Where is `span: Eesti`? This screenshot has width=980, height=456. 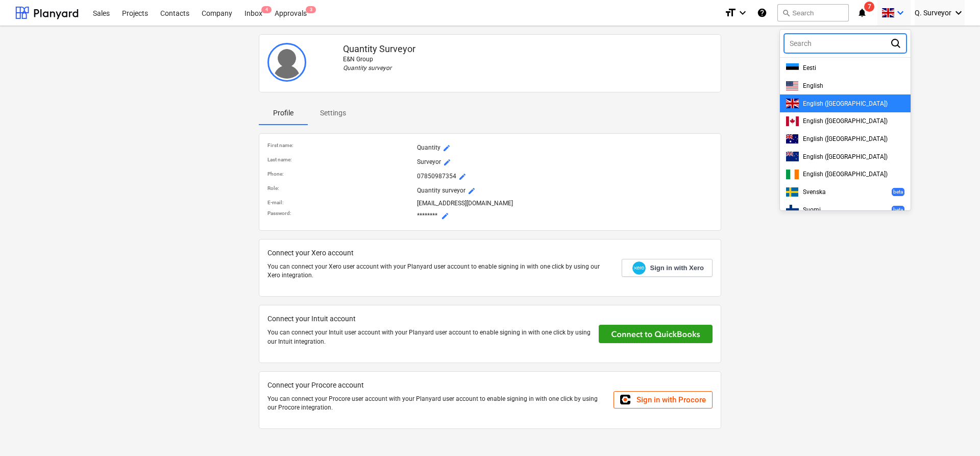
span: Eesti is located at coordinates (809, 68).